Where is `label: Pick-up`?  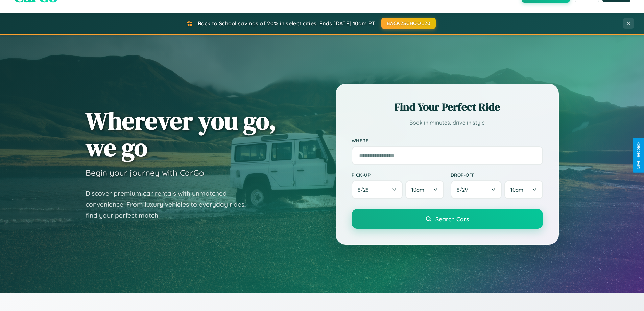 label: Pick-up is located at coordinates (397, 174).